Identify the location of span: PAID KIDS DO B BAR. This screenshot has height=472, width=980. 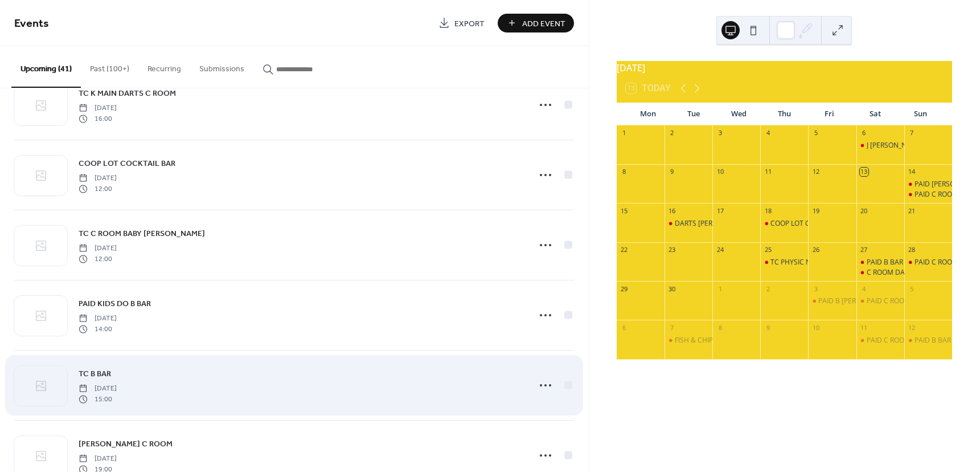
(115, 304).